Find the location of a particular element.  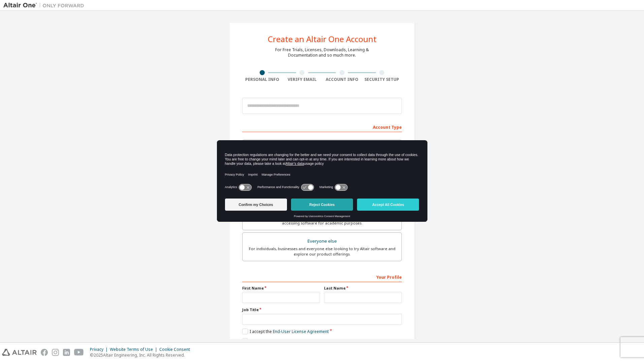

div: Account Type is located at coordinates (322, 127).